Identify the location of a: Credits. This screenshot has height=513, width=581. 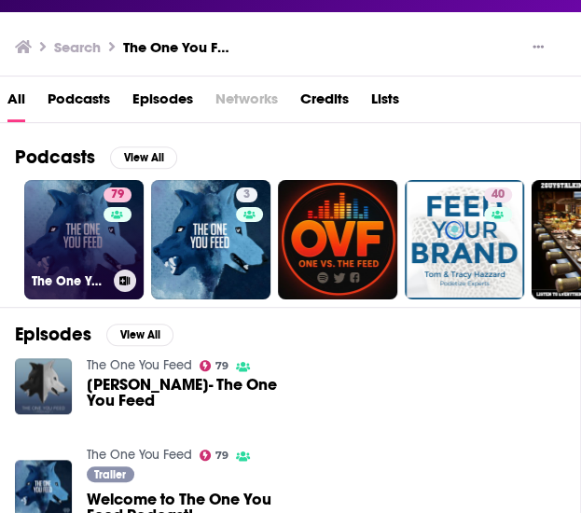
(324, 103).